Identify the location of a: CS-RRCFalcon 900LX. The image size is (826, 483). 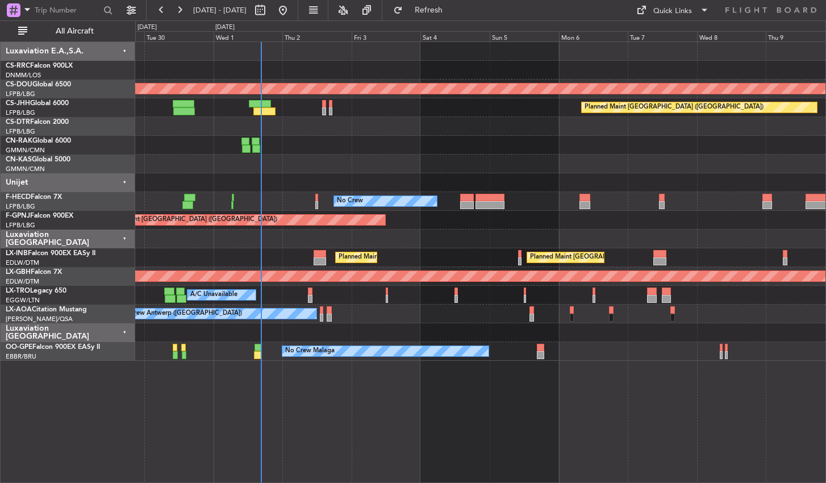
(39, 66).